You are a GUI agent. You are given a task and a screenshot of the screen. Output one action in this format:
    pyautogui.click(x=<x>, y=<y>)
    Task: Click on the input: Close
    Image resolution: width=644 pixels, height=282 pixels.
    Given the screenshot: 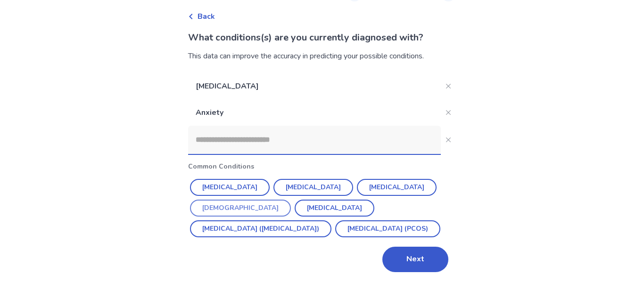 What is the action you would take?
    pyautogui.click(x=314, y=140)
    